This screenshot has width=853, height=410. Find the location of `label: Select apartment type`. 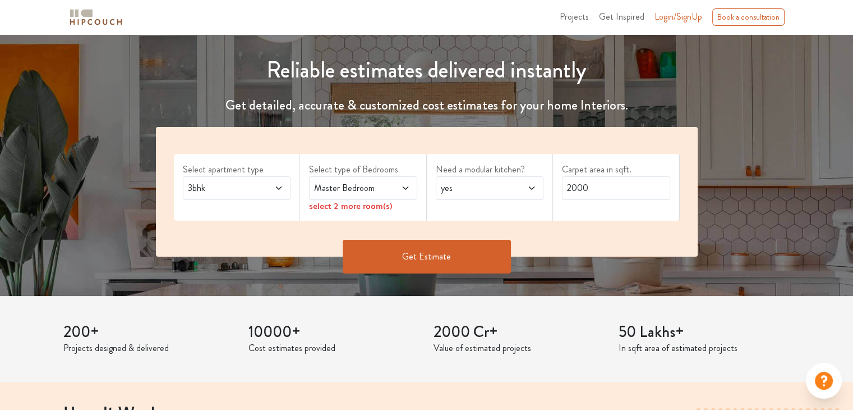

label: Select apartment type is located at coordinates (237, 169).